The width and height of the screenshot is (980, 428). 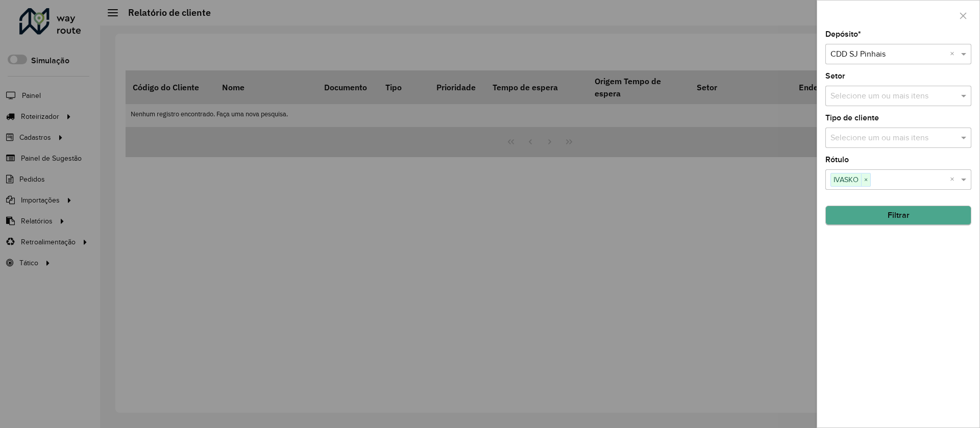 What do you see at coordinates (852, 118) in the screenshot?
I see `label: Tipo de cliente` at bounding box center [852, 118].